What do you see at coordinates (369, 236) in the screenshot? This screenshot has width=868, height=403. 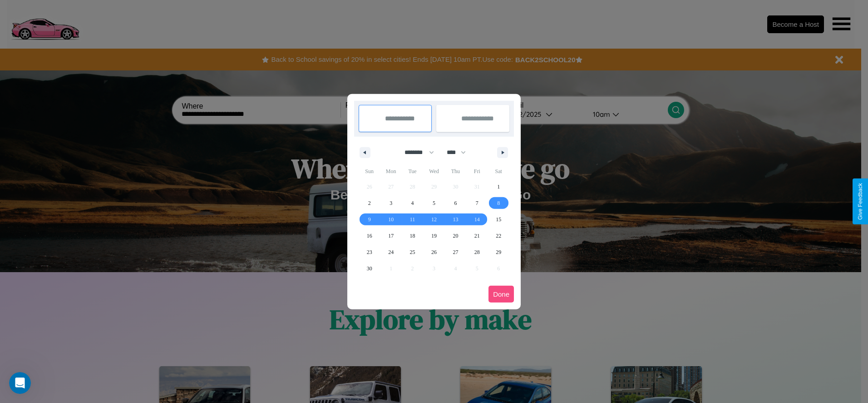 I see `button: 16` at bounding box center [369, 236].